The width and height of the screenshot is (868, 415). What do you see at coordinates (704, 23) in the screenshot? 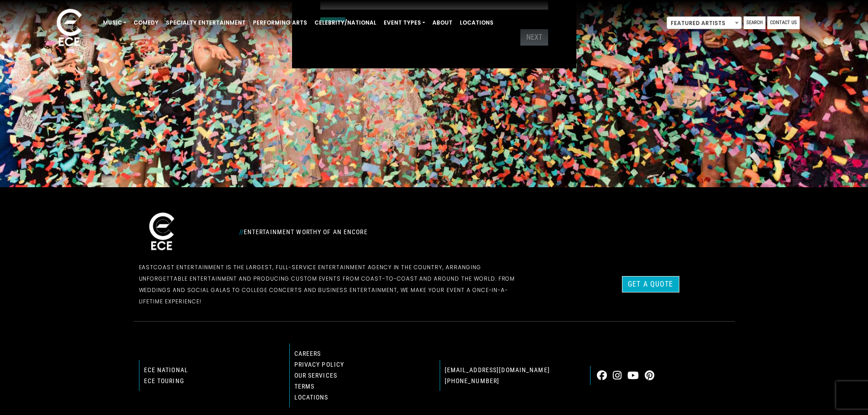
I see `span: Featured Artists` at bounding box center [704, 23].